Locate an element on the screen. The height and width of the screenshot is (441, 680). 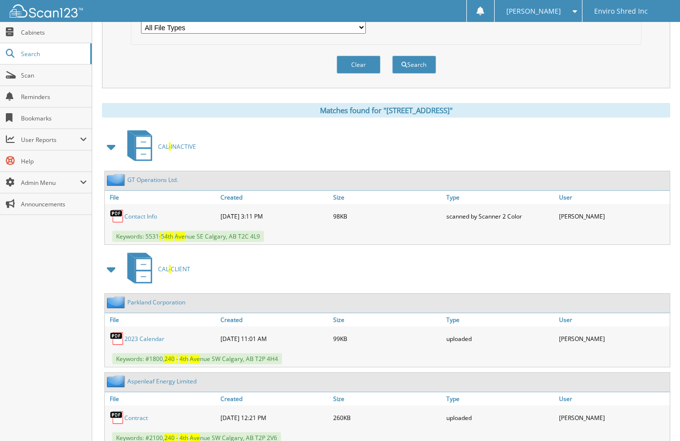
span: Admin Menu is located at coordinates (50, 183).